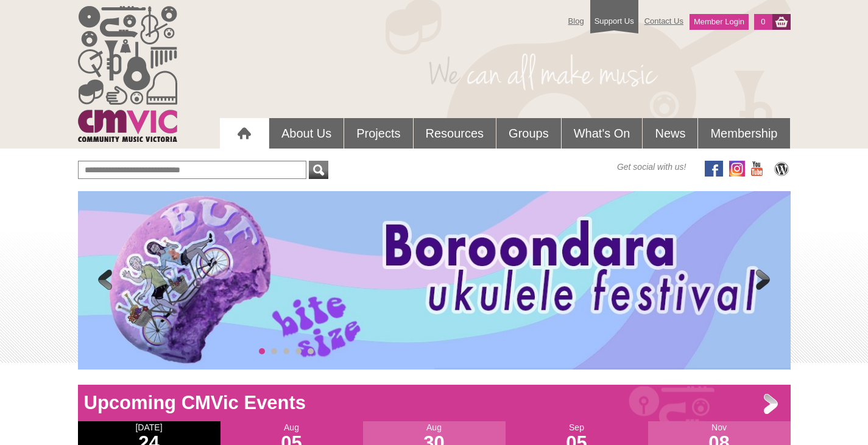  I want to click on a: Member Login, so click(719, 22).